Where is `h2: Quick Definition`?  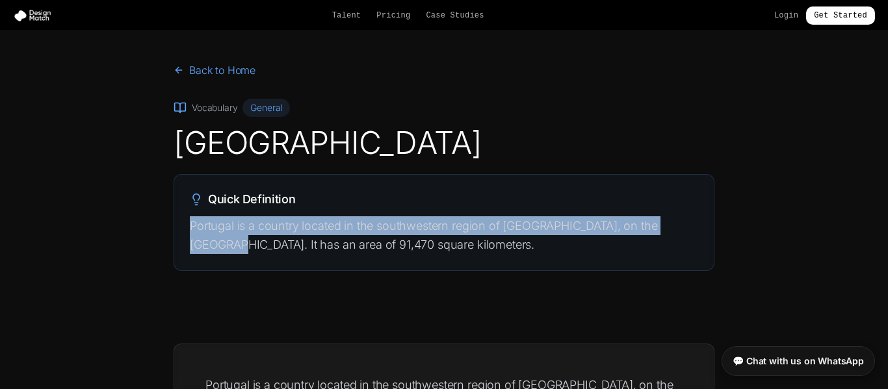
h2: Quick Definition is located at coordinates (444, 199).